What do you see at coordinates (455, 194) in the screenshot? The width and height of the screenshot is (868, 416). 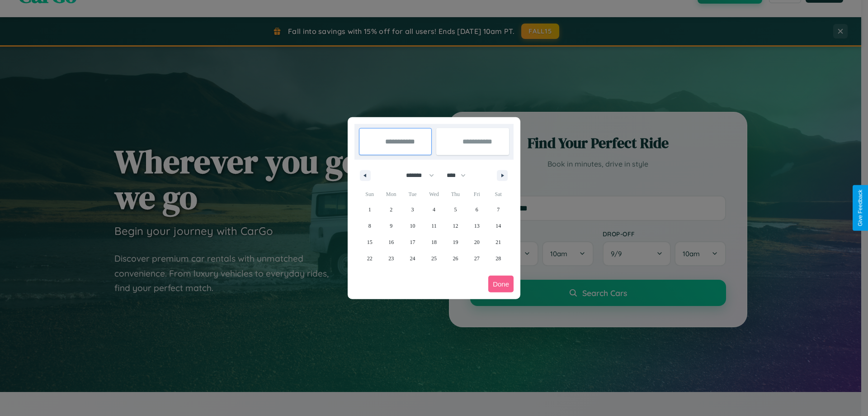 I see `span: Thu` at bounding box center [455, 194].